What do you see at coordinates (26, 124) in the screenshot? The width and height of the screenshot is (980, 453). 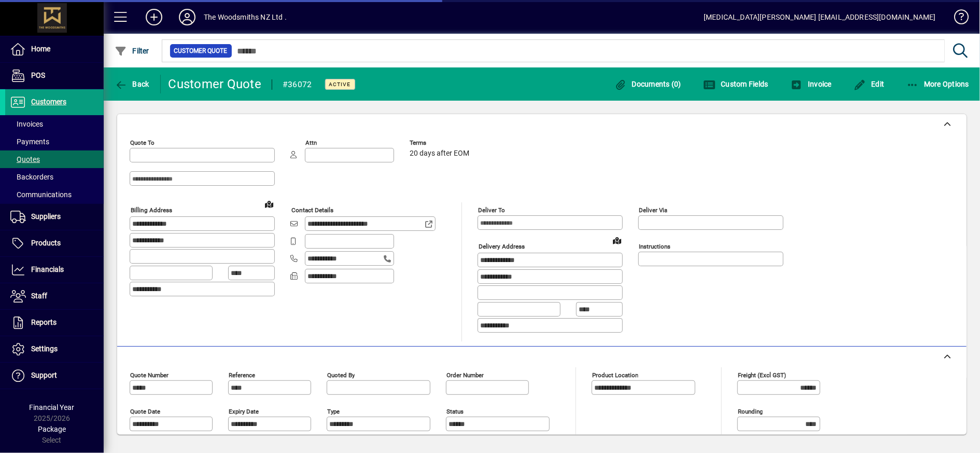 I see `span: Invoices` at bounding box center [26, 124].